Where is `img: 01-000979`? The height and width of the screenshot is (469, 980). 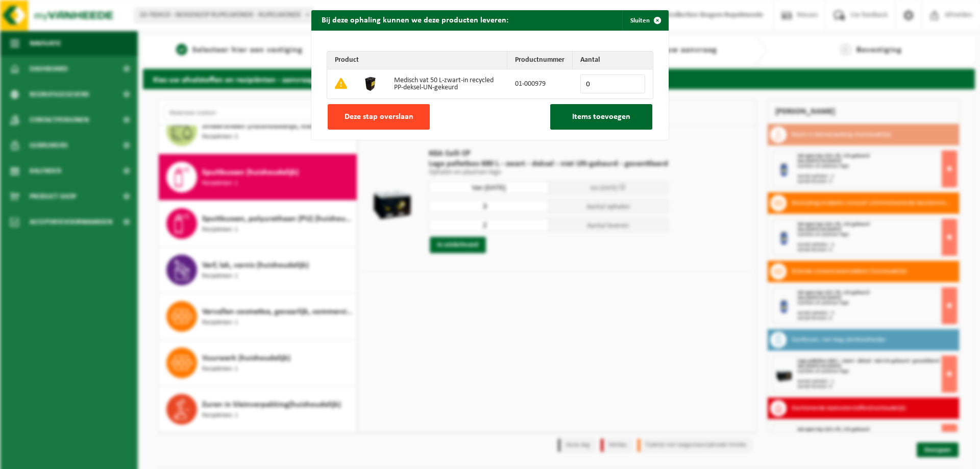
img: 01-000979 is located at coordinates (371, 83).